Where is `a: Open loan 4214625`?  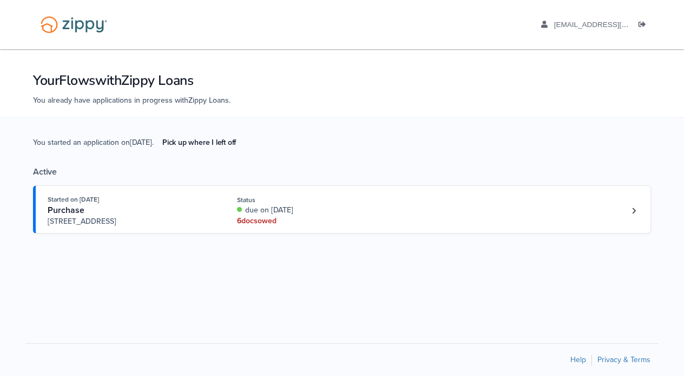
a: Open loan 4214625 is located at coordinates (342, 209).